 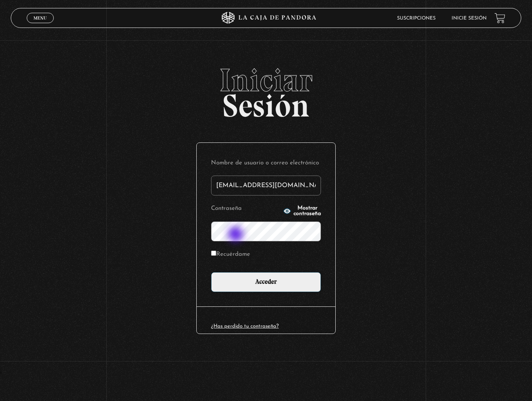 What do you see at coordinates (500, 18) in the screenshot?
I see `a: View your shopping cart` at bounding box center [500, 18].